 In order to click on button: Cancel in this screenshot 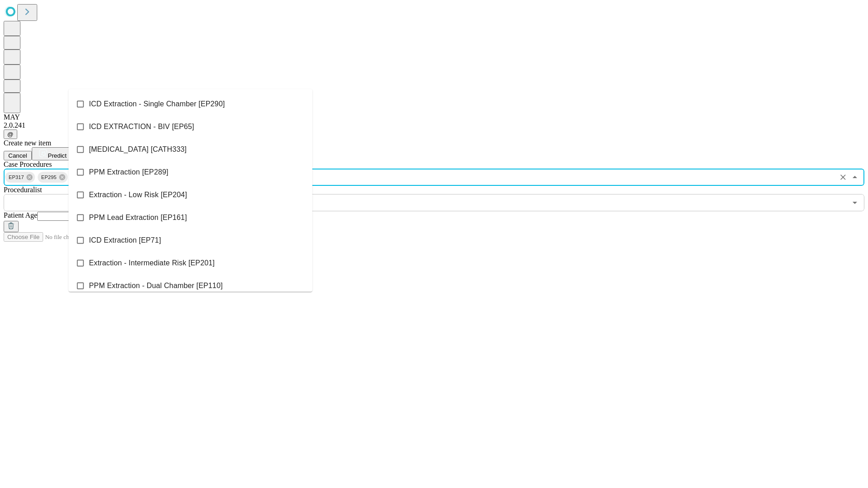, I will do `click(18, 156)`.